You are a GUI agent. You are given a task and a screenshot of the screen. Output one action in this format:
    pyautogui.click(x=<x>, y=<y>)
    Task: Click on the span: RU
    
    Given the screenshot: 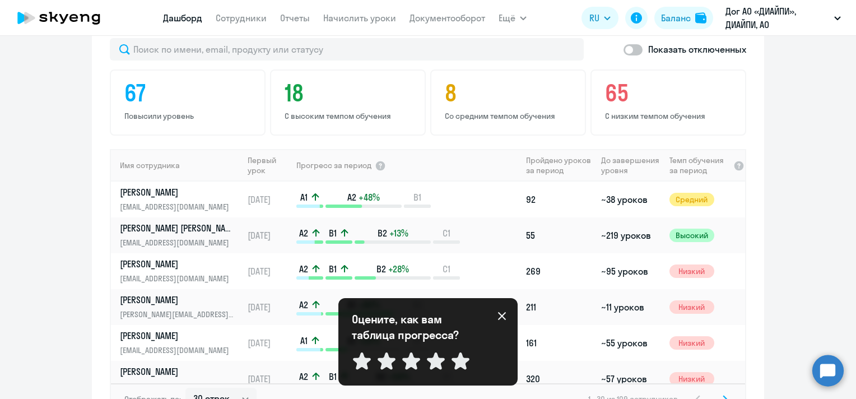 What is the action you would take?
    pyautogui.click(x=594, y=18)
    